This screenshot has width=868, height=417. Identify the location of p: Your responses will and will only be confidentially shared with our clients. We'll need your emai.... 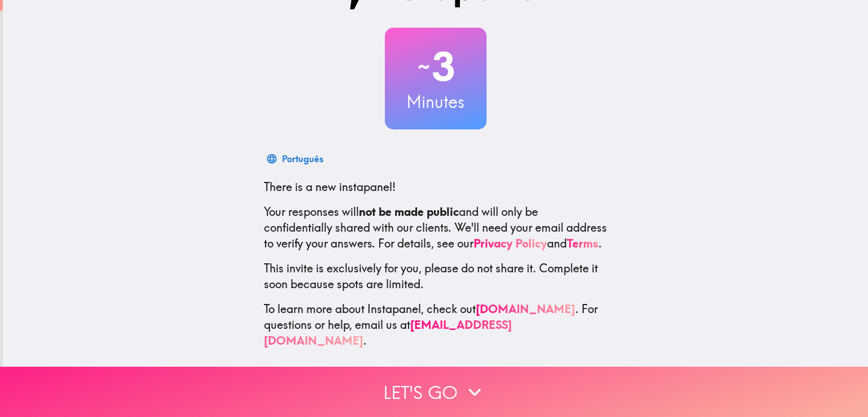
(436, 228).